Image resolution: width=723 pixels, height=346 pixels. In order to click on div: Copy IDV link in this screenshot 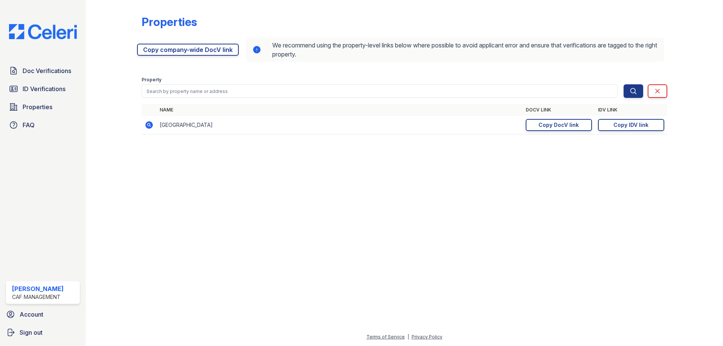, I will do `click(631, 125)`.